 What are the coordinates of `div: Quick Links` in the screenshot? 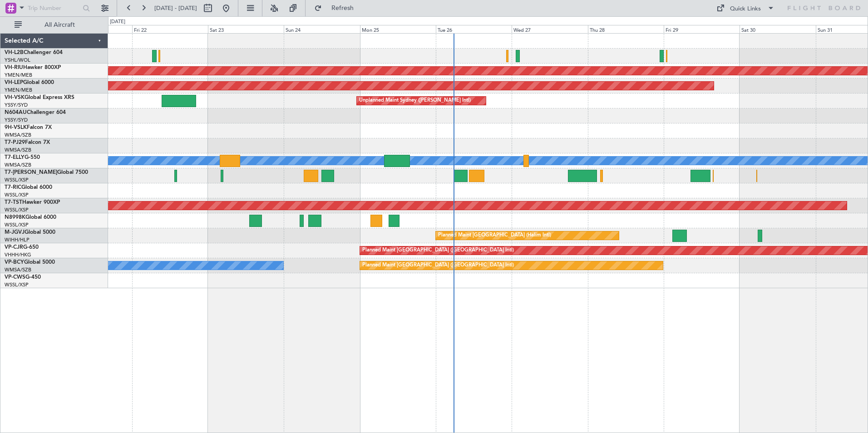 It's located at (745, 9).